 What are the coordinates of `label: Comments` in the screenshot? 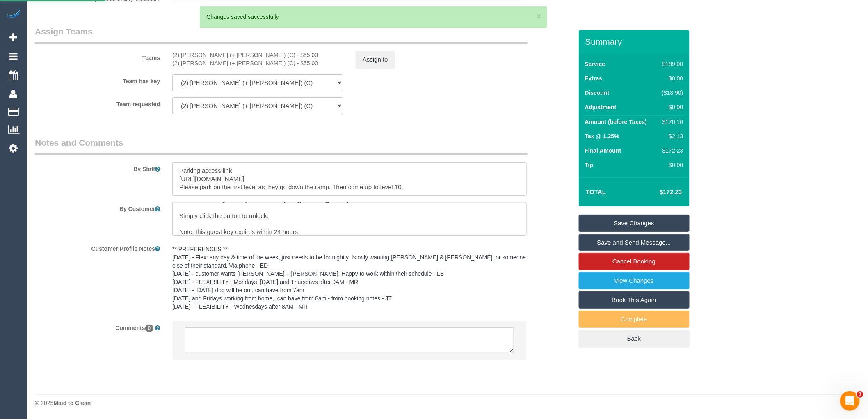 It's located at (97, 326).